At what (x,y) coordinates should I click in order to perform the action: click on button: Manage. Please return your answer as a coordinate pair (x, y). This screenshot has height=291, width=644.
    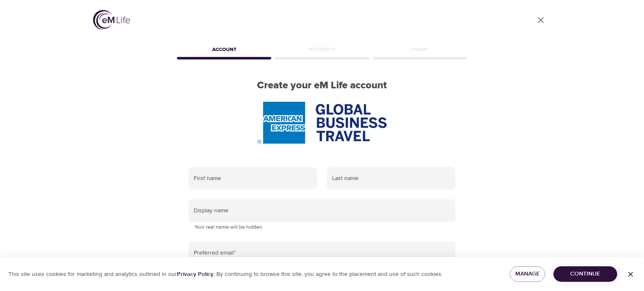
    Looking at the image, I should click on (527, 274).